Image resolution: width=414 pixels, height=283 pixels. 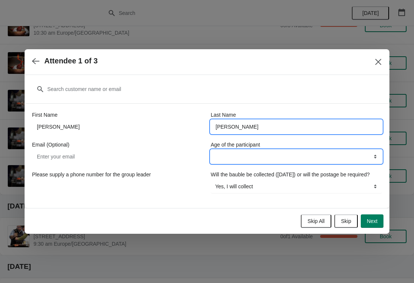 What do you see at coordinates (236, 145) in the screenshot?
I see `label: Age of the participant` at bounding box center [236, 145].